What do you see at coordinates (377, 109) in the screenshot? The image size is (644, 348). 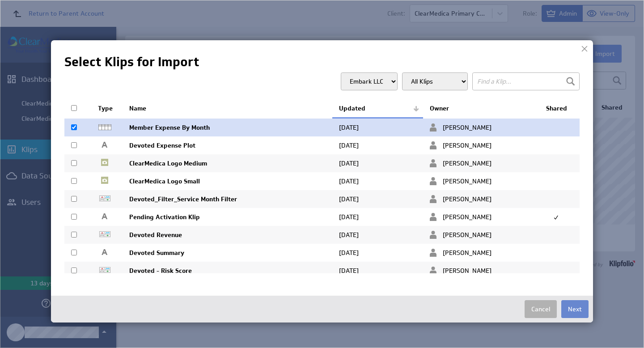 I see `th: Updated` at bounding box center [377, 109].